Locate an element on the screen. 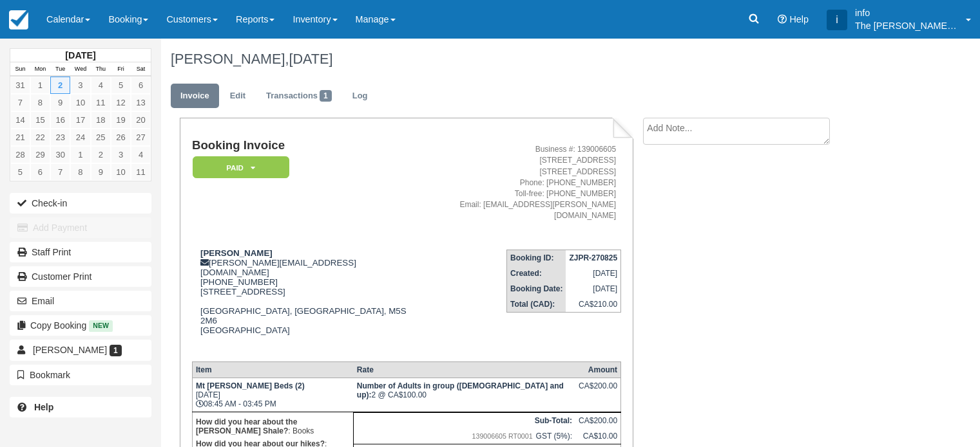 The width and height of the screenshot is (980, 447). th: Sun is located at coordinates (20, 70).